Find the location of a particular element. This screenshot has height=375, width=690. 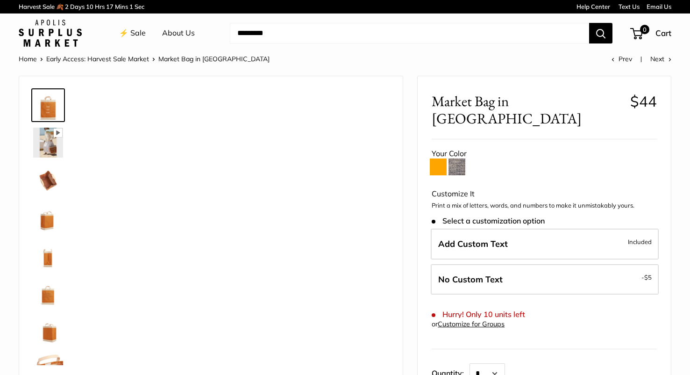

a: ⚡️ Sale is located at coordinates (132, 33).